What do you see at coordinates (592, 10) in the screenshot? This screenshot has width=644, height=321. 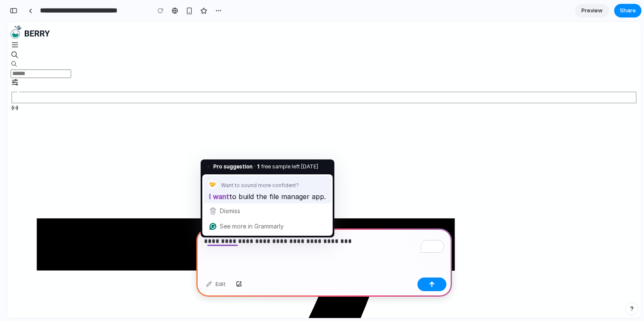 I see `a: Preview` at bounding box center [592, 10].